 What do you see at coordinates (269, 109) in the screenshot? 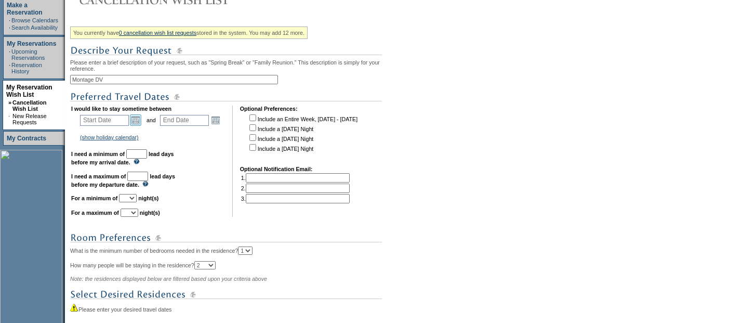
I see `b: Optional Preferences:` at bounding box center [269, 109].